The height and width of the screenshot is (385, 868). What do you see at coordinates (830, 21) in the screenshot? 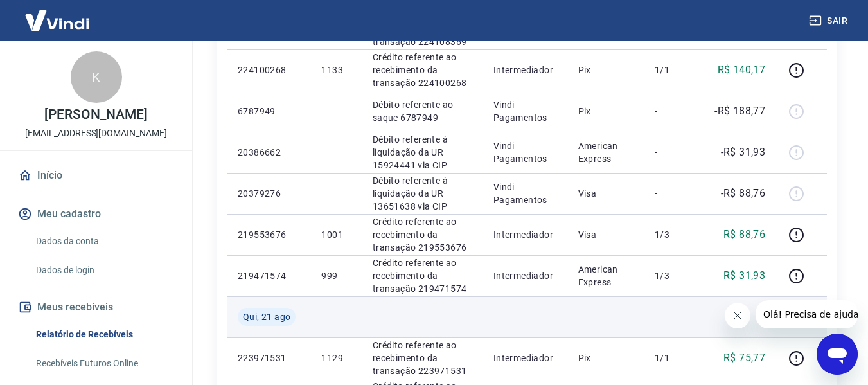
I see `button: Sair` at bounding box center [830, 21].